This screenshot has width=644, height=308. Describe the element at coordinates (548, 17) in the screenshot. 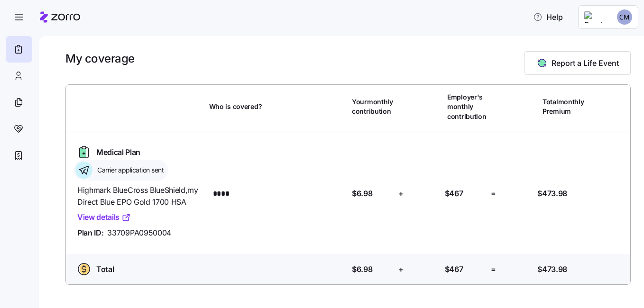

I see `span: Help` at that location.